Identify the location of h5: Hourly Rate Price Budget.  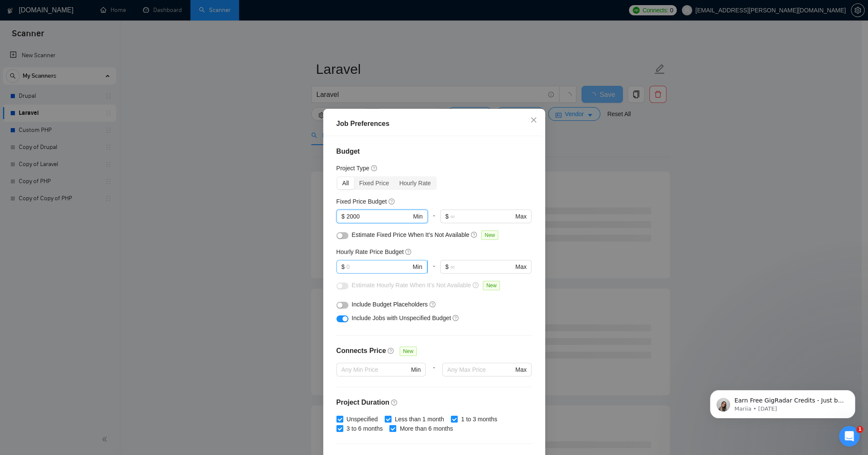
(370, 252).